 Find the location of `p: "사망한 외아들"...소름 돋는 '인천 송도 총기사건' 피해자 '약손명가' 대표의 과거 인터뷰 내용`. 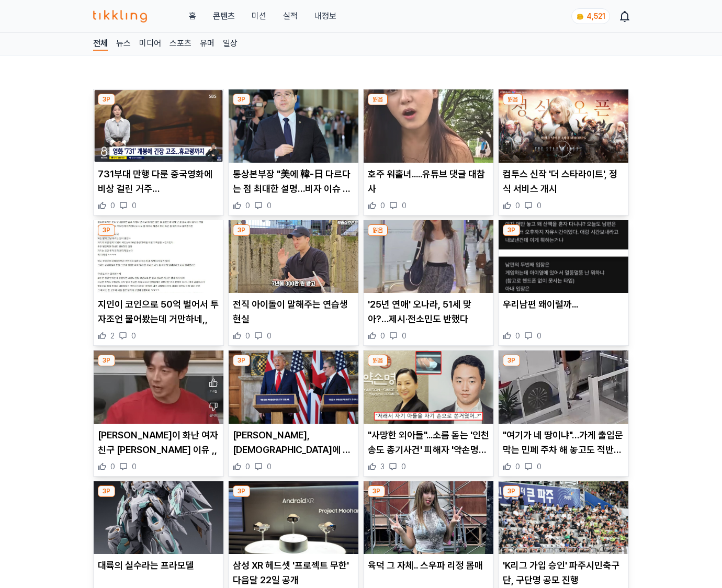

p: "사망한 외아들"...소름 돋는 '인천 송도 총기사건' 피해자 '약손명가' 대표의 과거 인터뷰 내용 is located at coordinates (428, 443).